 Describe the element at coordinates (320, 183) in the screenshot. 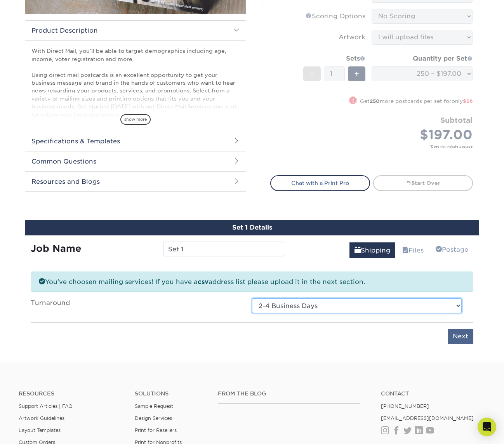

I see `a: Chat with a Print Pro` at that location.